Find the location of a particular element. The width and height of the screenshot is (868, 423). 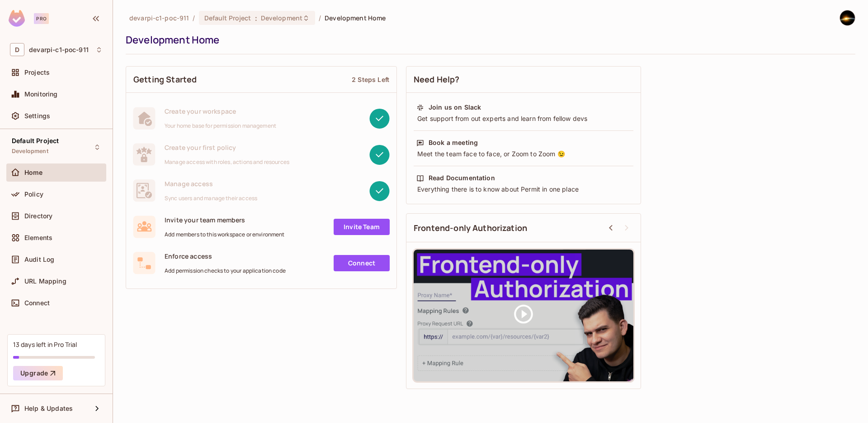

span: Add members to this workspace or environment is located at coordinates (224, 234).